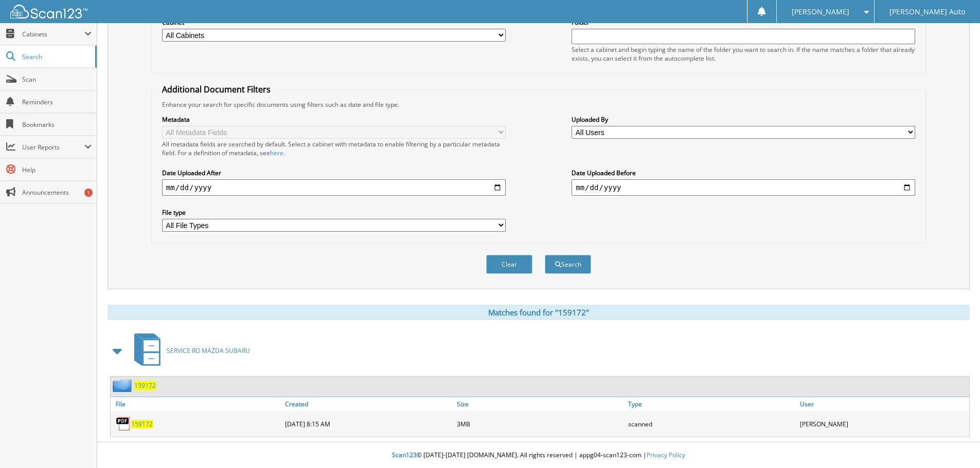 This screenshot has width=980, height=468. Describe the element at coordinates (57, 102) in the screenshot. I see `span: Reminders` at that location.